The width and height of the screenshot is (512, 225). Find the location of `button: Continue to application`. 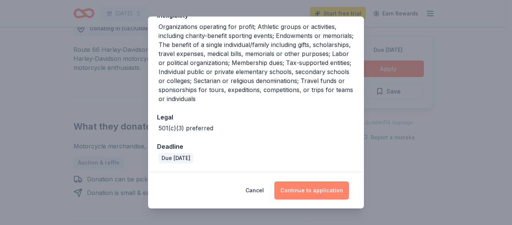

button: Continue to application is located at coordinates (312, 190).